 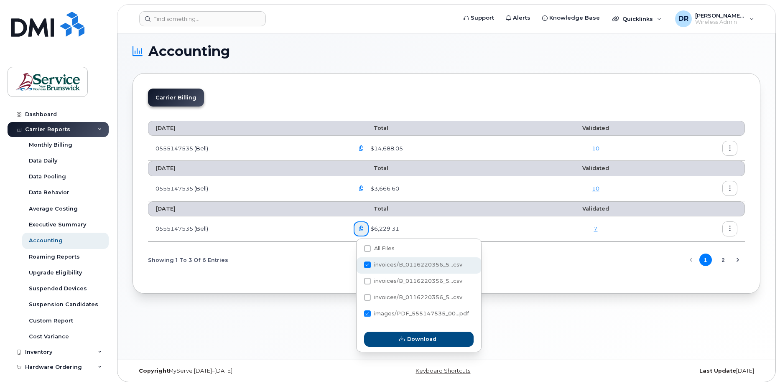 What do you see at coordinates (422, 339) in the screenshot?
I see `span: Download` at bounding box center [422, 339].